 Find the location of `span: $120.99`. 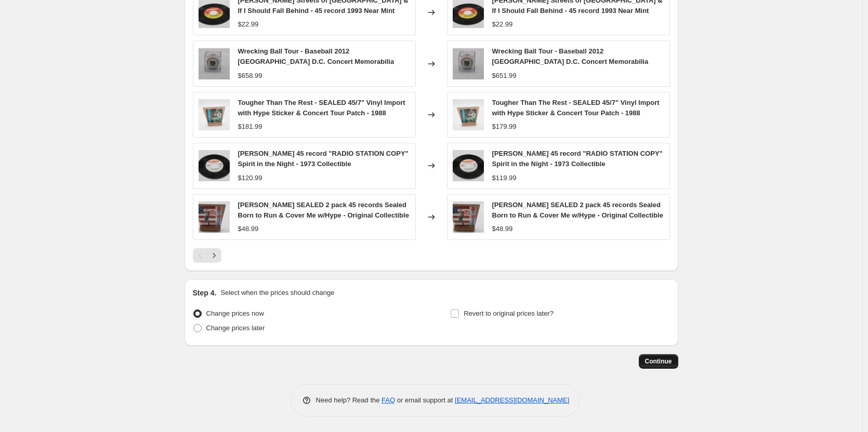

span: $120.99 is located at coordinates (250, 177).